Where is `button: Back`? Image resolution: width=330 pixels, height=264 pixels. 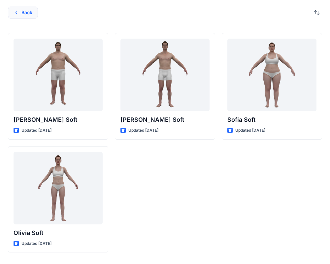 button: Back is located at coordinates (23, 13).